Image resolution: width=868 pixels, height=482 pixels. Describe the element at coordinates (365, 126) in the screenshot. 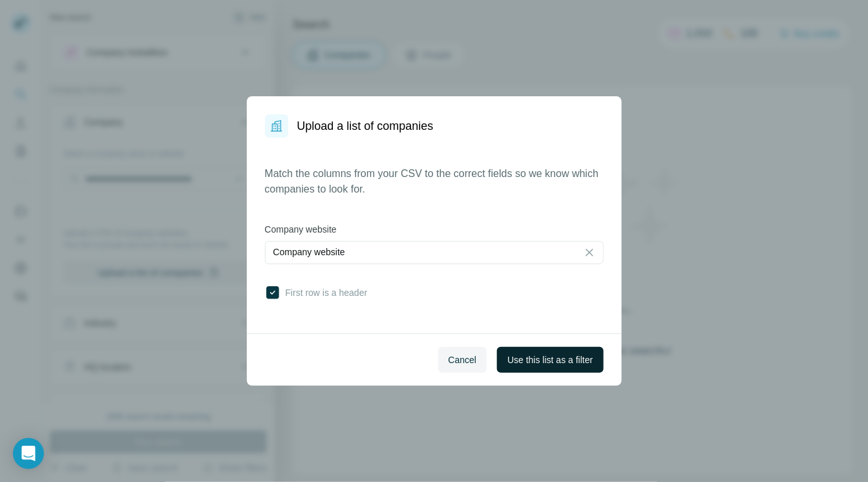

I see `h1: Upload a list of companies` at that location.